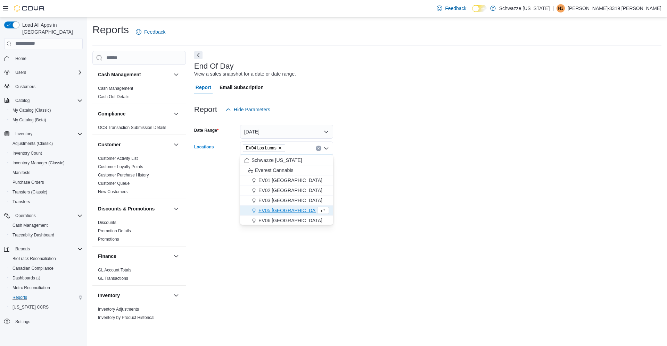 The height and width of the screenshot is (346, 667). I want to click on a: Promotion Details, so click(114, 231).